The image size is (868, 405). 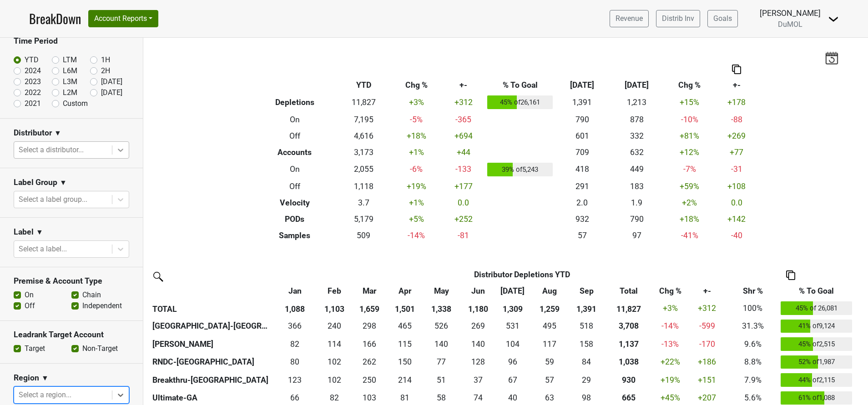 What do you see at coordinates (335, 326) in the screenshot?
I see `td: 240.1` at bounding box center [335, 326].